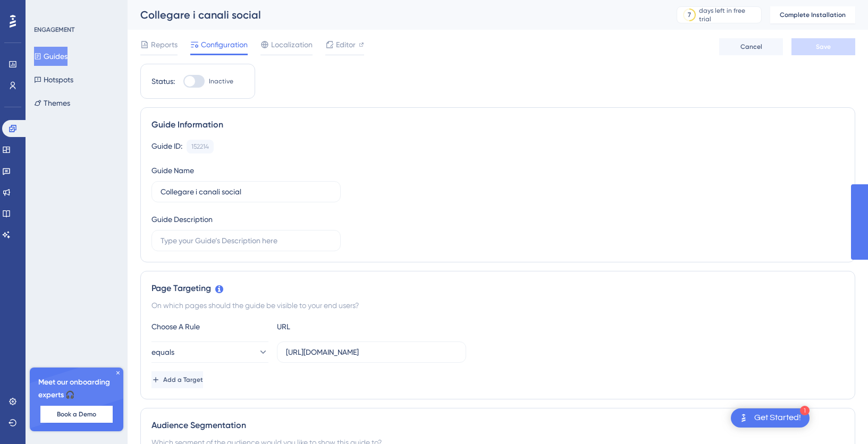 The image size is (868, 444). What do you see at coordinates (77, 415) in the screenshot?
I see `span: Book a Demo` at bounding box center [77, 415].